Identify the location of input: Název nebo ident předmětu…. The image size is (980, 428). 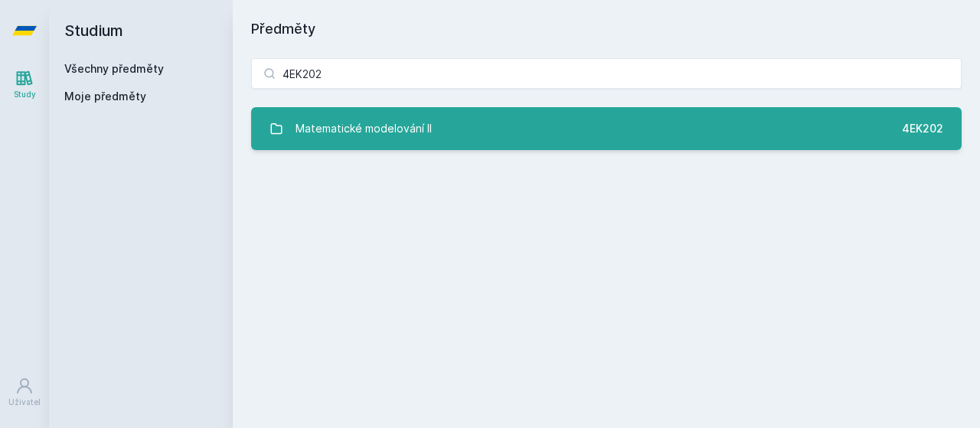
(606, 73).